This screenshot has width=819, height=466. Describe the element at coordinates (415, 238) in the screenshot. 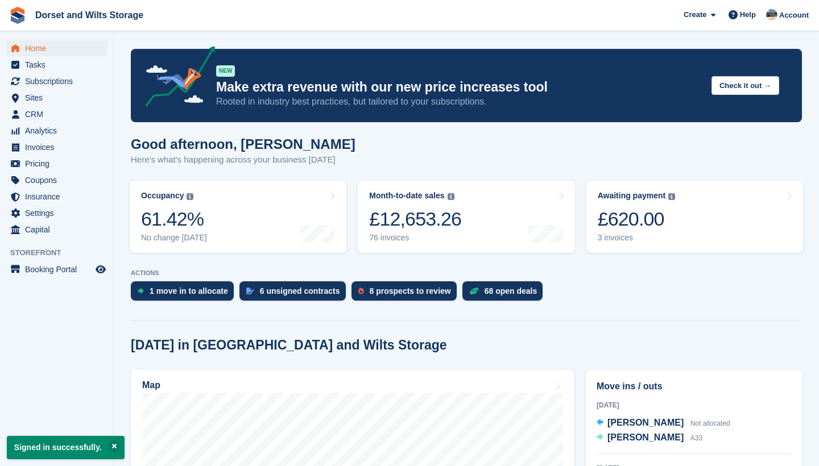

I see `div: 76 invoices` at that location.